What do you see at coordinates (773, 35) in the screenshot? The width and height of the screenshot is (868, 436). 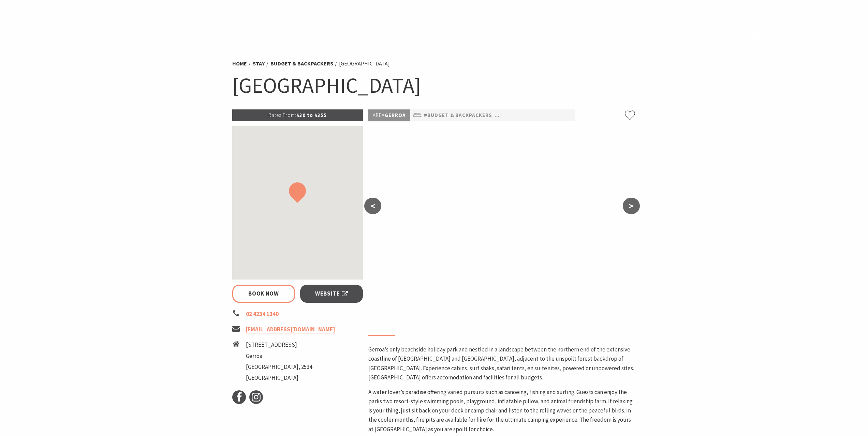 I see `span: Winter Deals` at bounding box center [773, 35].